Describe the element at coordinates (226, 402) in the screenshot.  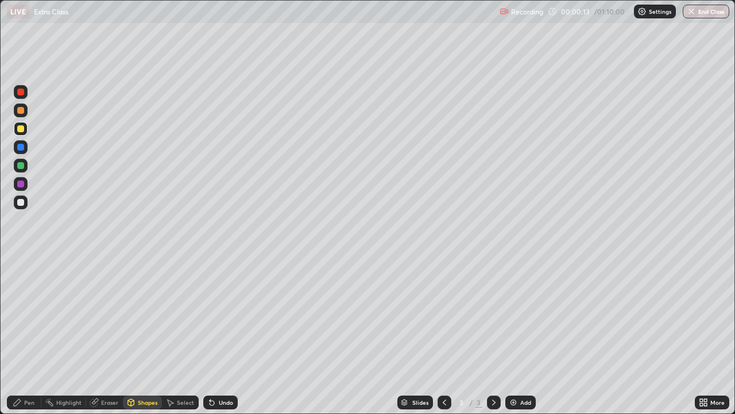
I see `div: Undo` at that location.